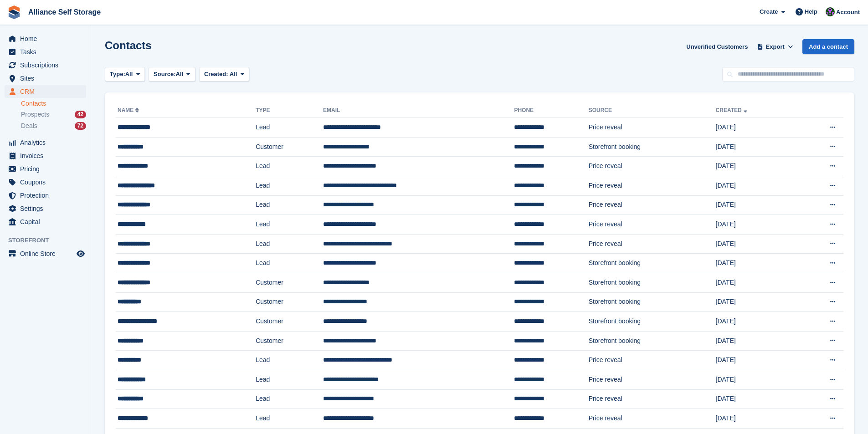 The height and width of the screenshot is (434, 868). I want to click on button: Source: All, so click(172, 75).